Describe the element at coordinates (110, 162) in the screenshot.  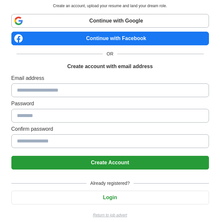
I see `button: Create Account` at that location.